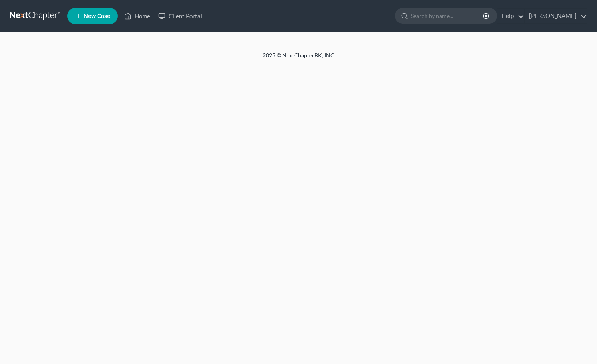 The image size is (597, 364). What do you see at coordinates (180, 16) in the screenshot?
I see `a: Client Portal` at bounding box center [180, 16].